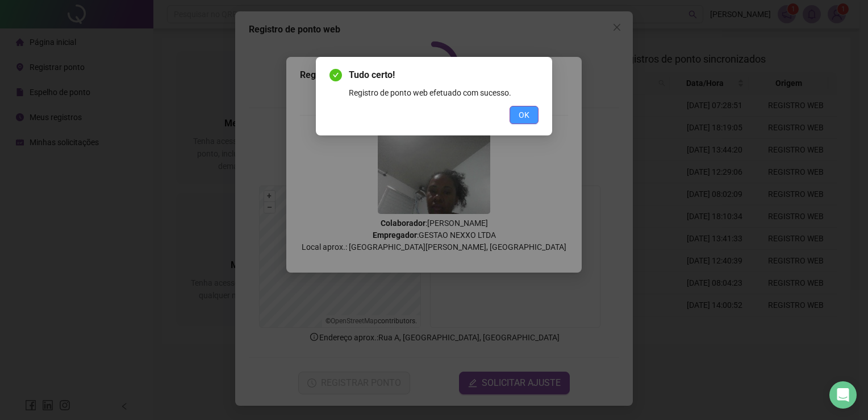  What do you see at coordinates (524, 115) in the screenshot?
I see `button: OK` at bounding box center [524, 115].